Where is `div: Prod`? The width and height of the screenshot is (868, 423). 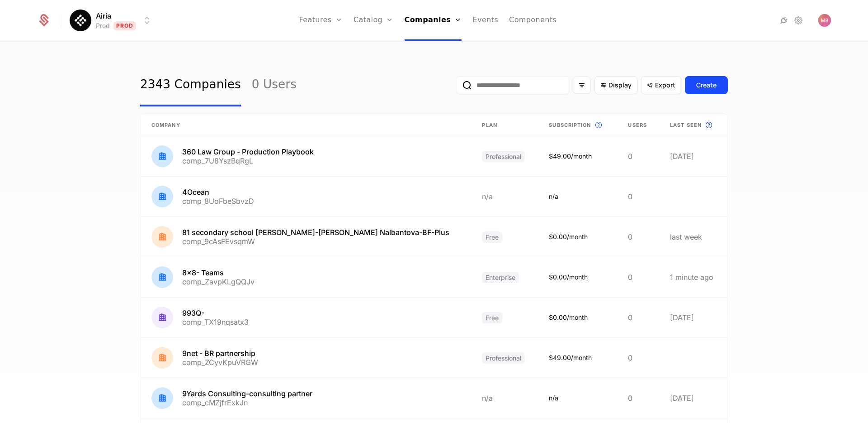
div: Prod is located at coordinates (103, 26).